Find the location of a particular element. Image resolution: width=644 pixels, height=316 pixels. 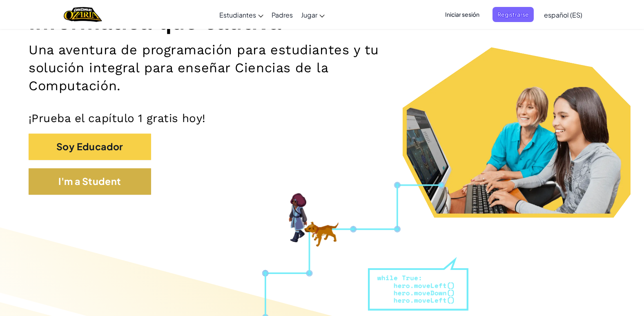

p: ¡Prueba el capítulo 1 gratis hoy! is located at coordinates (322, 118).